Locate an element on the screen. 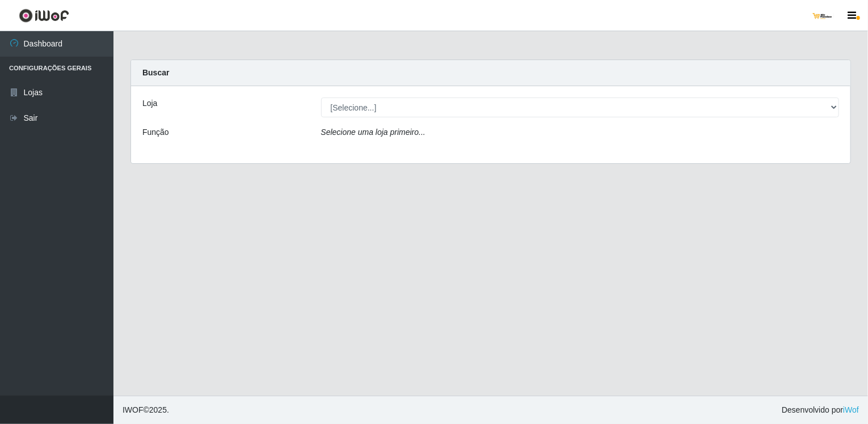 The image size is (868, 424). span: Desenvolvido por is located at coordinates (820, 409).